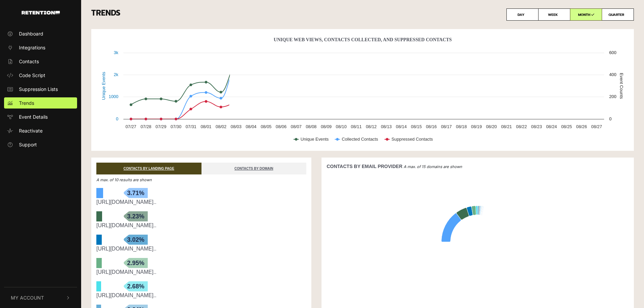  What do you see at coordinates (597, 126) in the screenshot?
I see `text: 08/27` at bounding box center [597, 126].